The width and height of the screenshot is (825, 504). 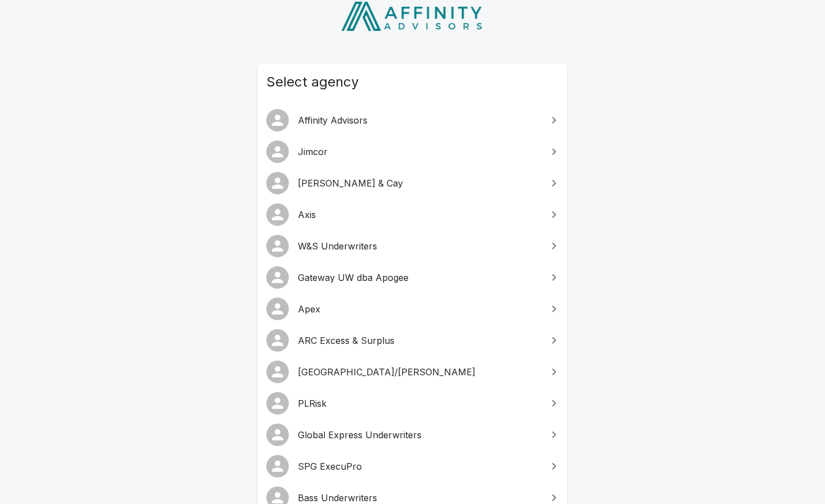 What do you see at coordinates (412, 246) in the screenshot?
I see `a: W&S Underwriters` at bounding box center [412, 246].